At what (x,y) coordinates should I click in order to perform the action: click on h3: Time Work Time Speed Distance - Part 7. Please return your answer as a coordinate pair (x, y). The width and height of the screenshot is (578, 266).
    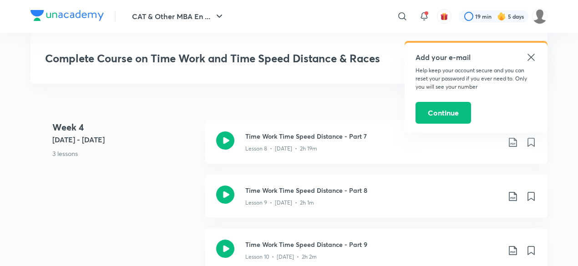
    Looking at the image, I should click on (373, 136).